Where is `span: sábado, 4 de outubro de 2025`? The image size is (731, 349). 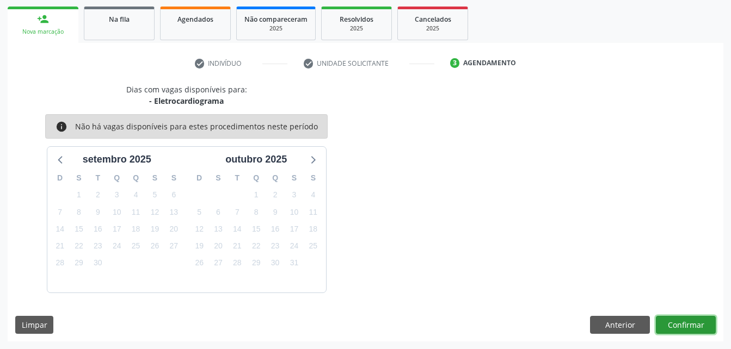
span: sábado, 4 de outubro de 2025 is located at coordinates (313, 195).